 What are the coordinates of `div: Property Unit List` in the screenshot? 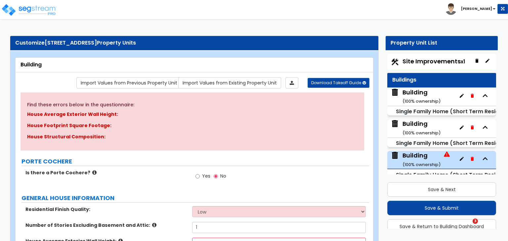 It's located at (442, 43).